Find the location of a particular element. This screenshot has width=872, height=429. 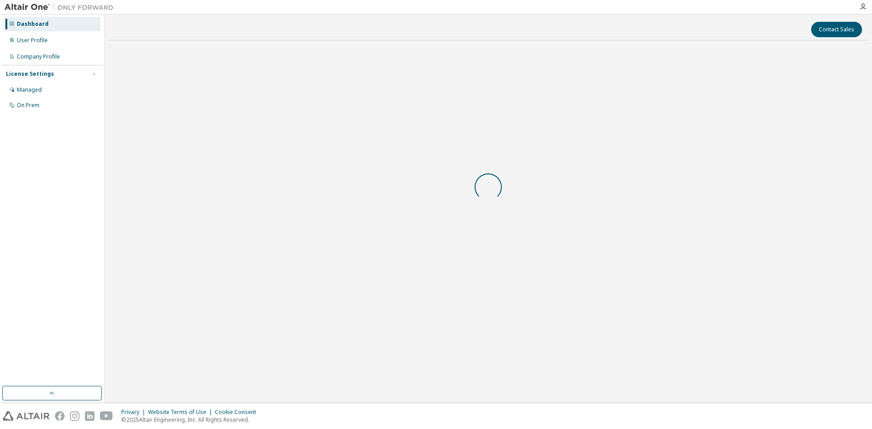

img: linkedin.svg is located at coordinates (89, 416).